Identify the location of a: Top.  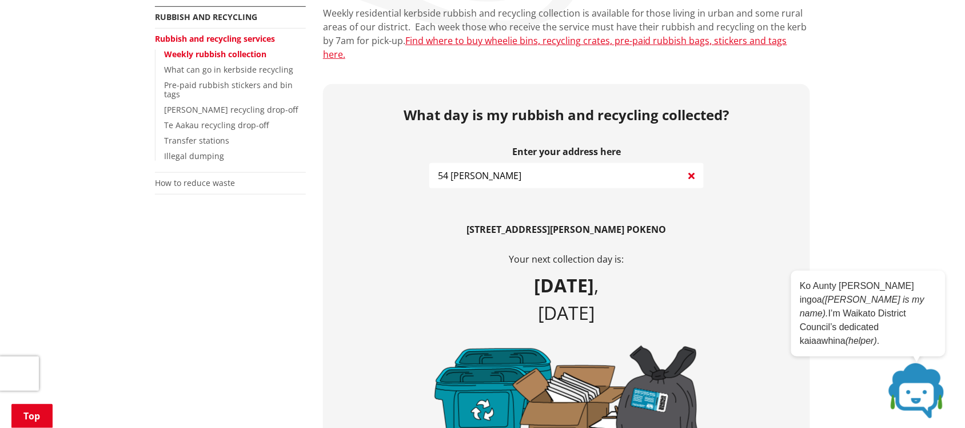
(32, 416).